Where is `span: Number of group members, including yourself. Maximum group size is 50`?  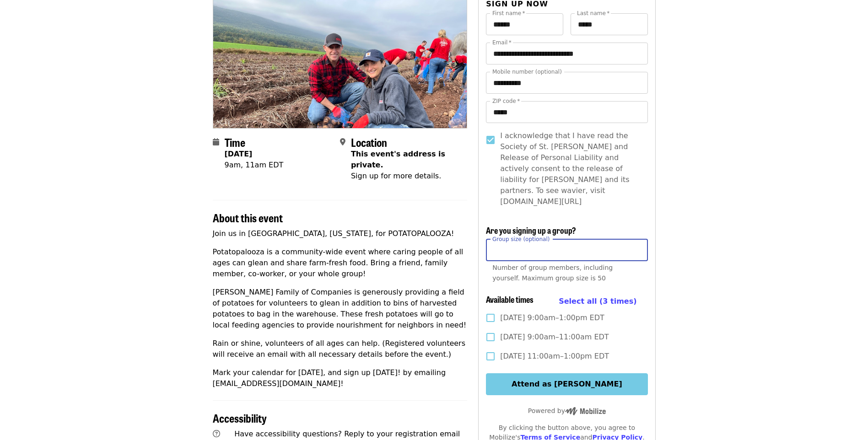 span: Number of group members, including yourself. Maximum group size is 50 is located at coordinates (552, 273).